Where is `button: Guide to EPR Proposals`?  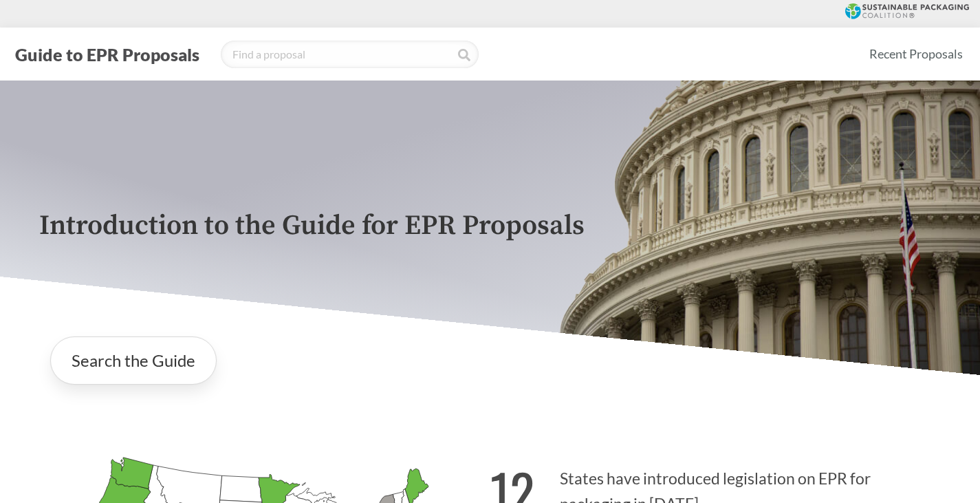 button: Guide to EPR Proposals is located at coordinates (107, 54).